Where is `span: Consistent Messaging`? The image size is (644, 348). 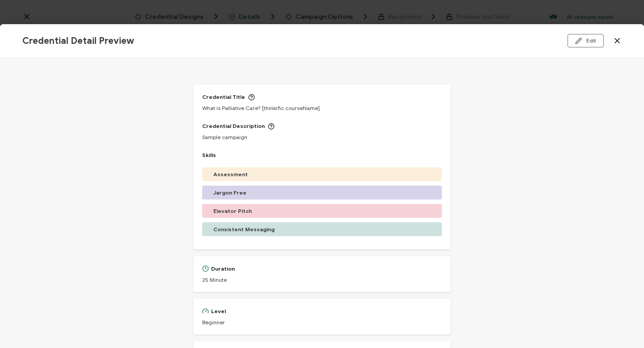 span: Consistent Messaging is located at coordinates (244, 229).